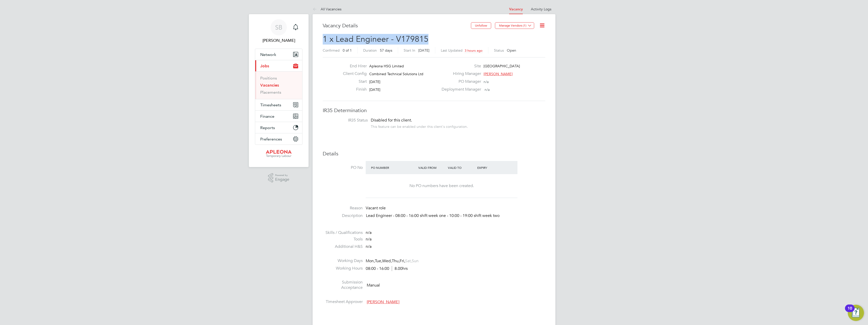 This screenshot has height=325, width=868. Describe the element at coordinates (379, 261) in the screenshot. I see `span: Tue,` at that location.